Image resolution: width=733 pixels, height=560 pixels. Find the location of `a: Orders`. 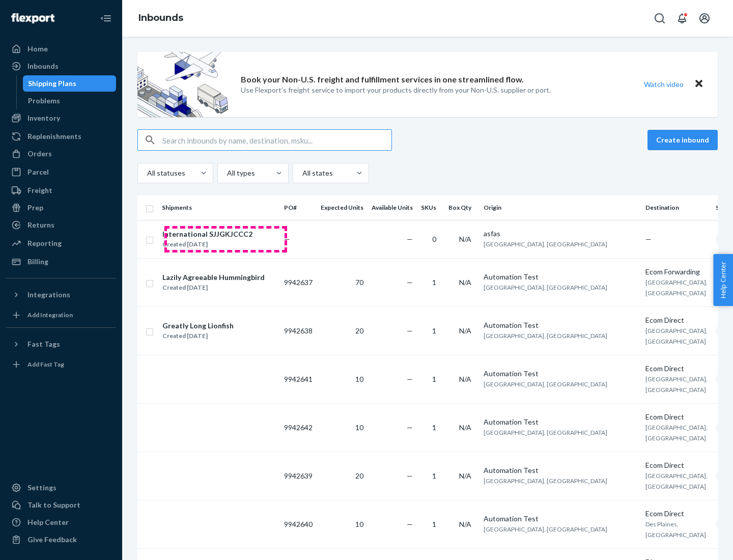

a: Orders is located at coordinates (61, 154).